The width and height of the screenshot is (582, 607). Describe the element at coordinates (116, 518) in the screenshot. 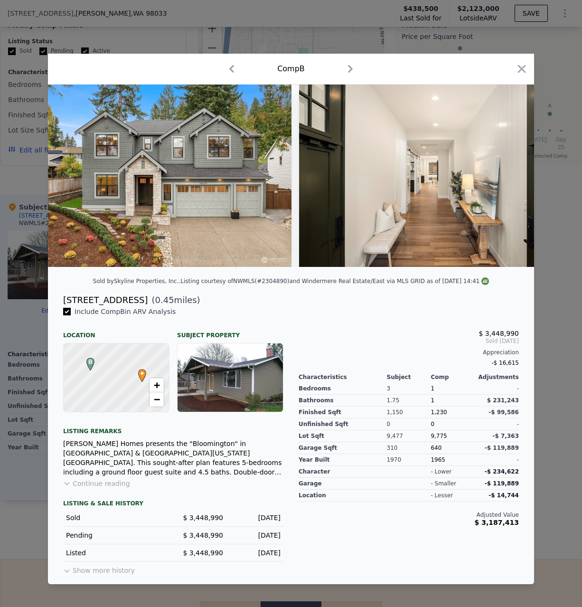

I see `div: Sold` at that location.